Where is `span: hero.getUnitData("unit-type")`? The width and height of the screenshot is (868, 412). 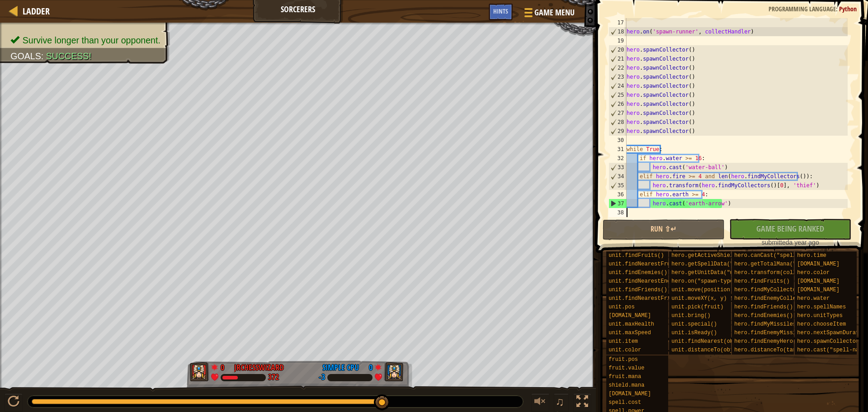
span: hero.getUnitData("unit-type") is located at coordinates (719, 273).